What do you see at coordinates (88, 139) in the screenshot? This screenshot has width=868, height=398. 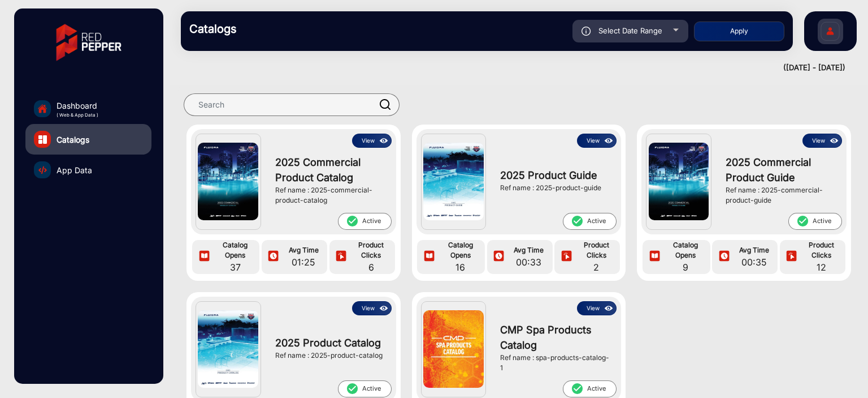 I see `a: Catalogs` at bounding box center [88, 139].